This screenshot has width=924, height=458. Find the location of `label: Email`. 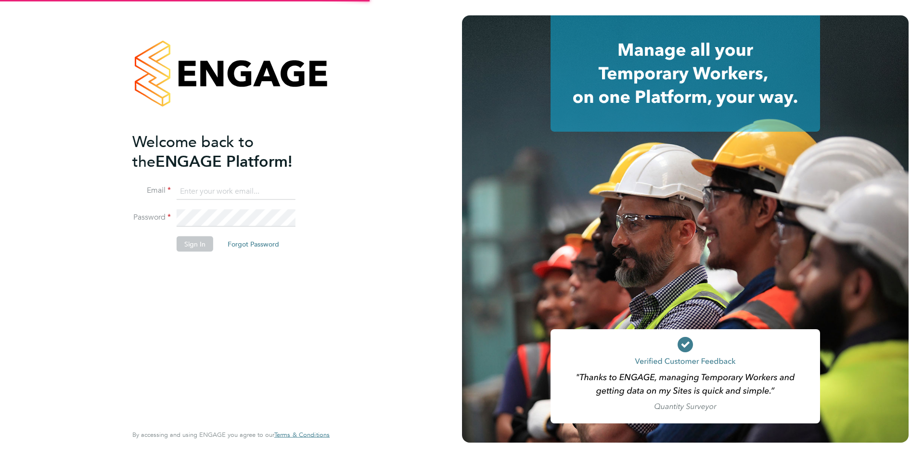

label: Email is located at coordinates (152, 191).